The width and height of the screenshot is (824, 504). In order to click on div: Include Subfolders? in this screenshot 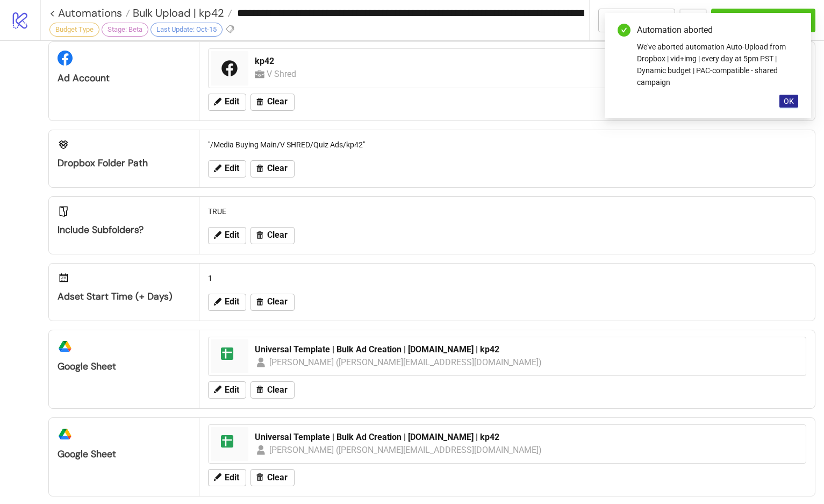, I will do `click(124, 229)`.